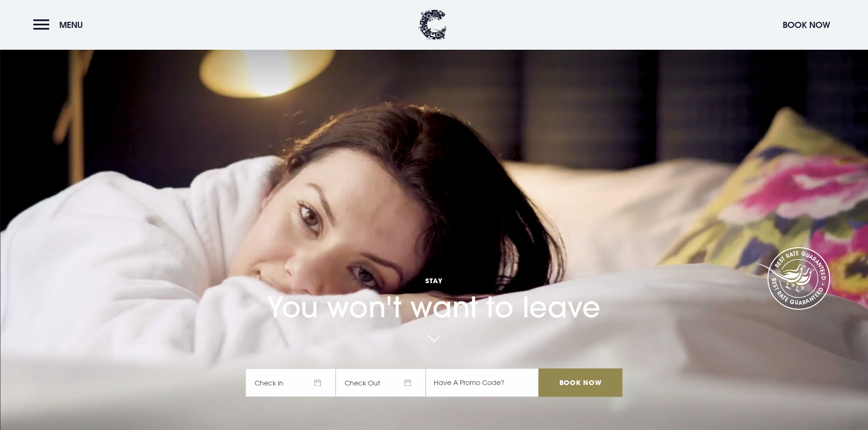 The image size is (868, 430). Describe the element at coordinates (806, 24) in the screenshot. I see `button: Book Now` at that location.